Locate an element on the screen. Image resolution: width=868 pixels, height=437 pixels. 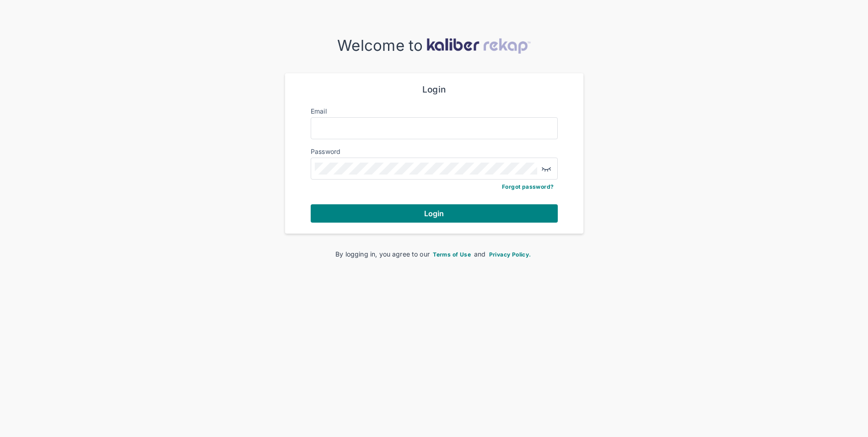
span: Login is located at coordinates (434, 214).